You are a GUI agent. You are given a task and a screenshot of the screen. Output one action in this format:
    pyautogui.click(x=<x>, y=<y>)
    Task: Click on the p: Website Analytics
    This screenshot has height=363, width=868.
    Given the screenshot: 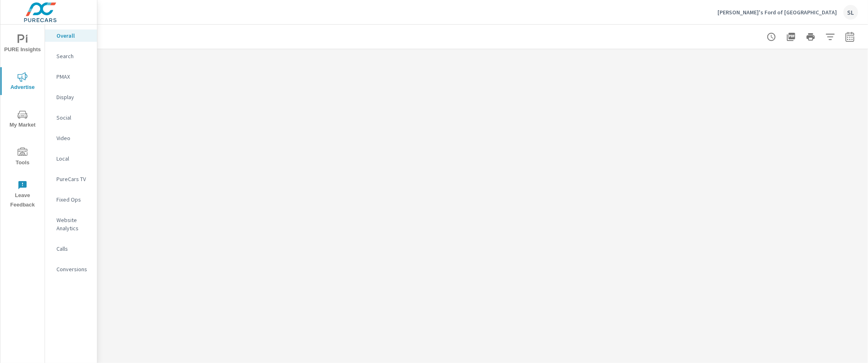 What is the action you would take?
    pyautogui.click(x=73, y=224)
    